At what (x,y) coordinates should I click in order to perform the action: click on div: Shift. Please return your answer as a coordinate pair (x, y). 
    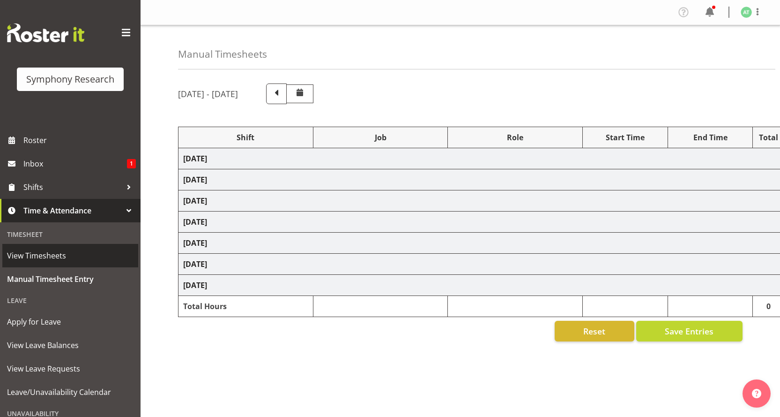
    Looking at the image, I should click on (246, 137).